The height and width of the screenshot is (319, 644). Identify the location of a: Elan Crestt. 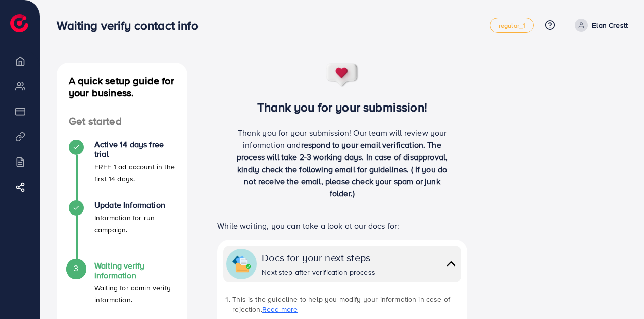
(599, 25).